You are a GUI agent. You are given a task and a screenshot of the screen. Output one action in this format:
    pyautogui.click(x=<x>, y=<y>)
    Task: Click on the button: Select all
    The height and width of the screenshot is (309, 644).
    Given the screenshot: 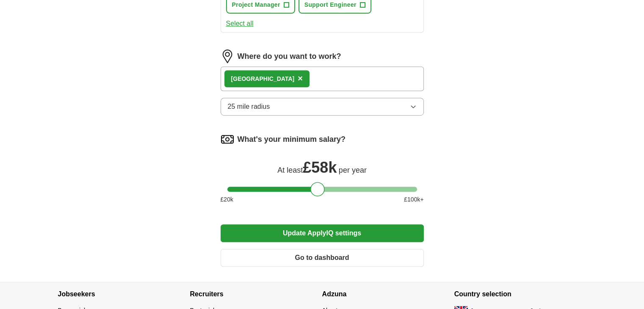 What is the action you would take?
    pyautogui.click(x=239, y=24)
    